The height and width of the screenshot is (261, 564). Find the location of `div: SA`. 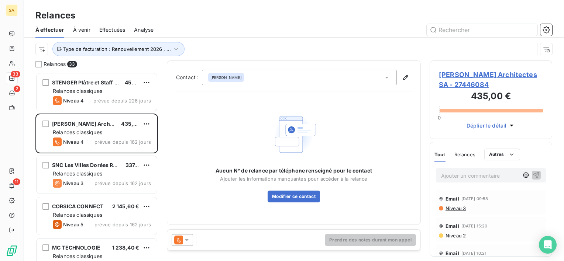

div: SA is located at coordinates (12, 10).